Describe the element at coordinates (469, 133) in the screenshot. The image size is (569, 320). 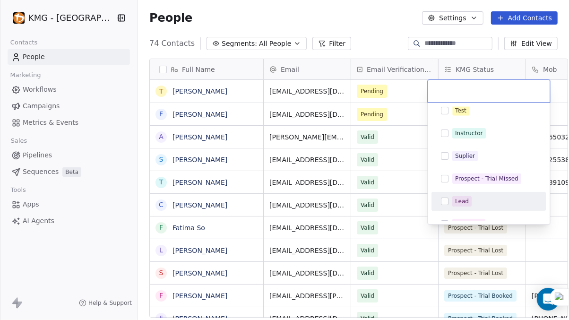
I see `div: Instructor` at that location.